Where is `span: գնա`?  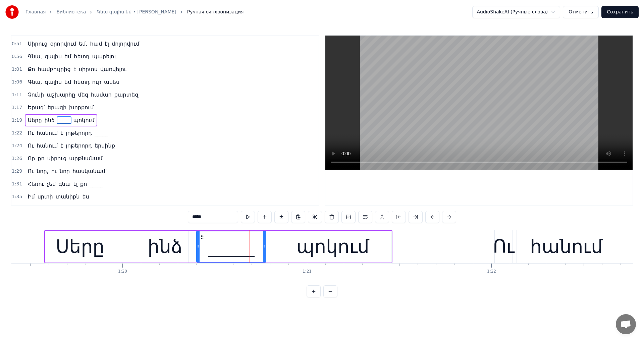 span: գնա is located at coordinates (64, 184).